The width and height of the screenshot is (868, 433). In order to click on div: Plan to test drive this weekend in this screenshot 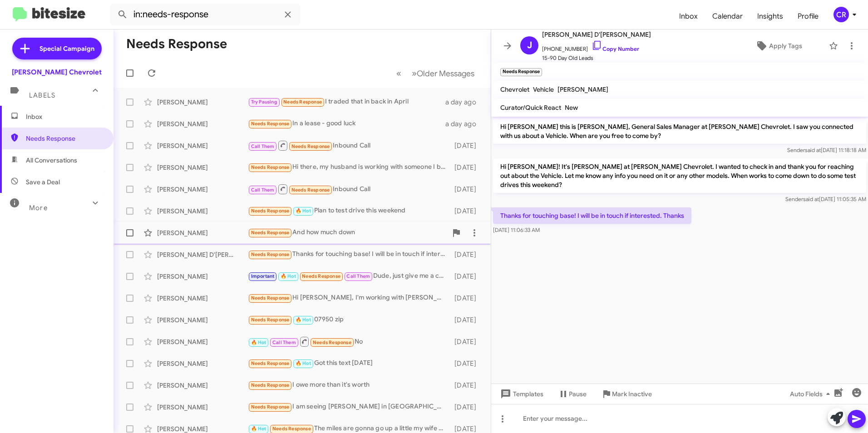, I will do `click(349, 210)`.